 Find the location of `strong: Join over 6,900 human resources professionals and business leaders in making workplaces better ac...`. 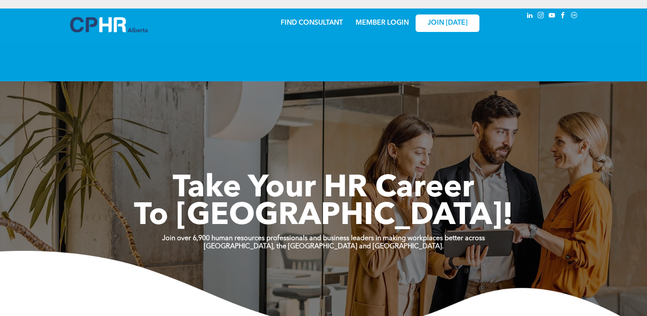

strong: Join over 6,900 human resources professionals and business leaders in making workplaces better ac... is located at coordinates (323, 238).